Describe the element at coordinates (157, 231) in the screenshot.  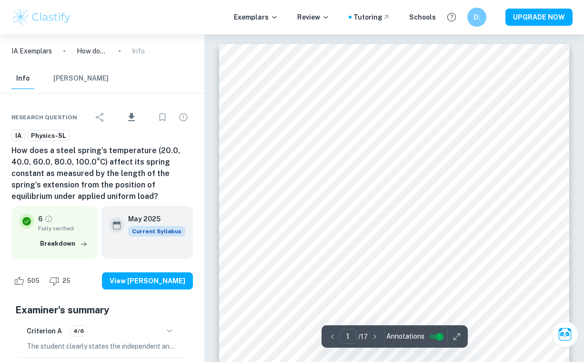
I see `span: Current Syllabus` at that location.